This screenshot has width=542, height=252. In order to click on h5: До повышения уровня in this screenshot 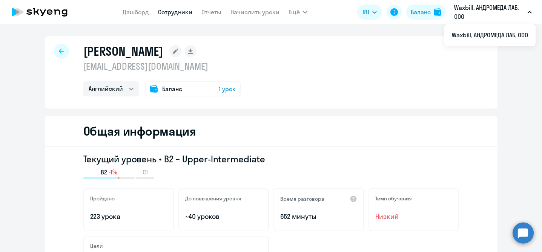, I will do `click(213, 199)`.